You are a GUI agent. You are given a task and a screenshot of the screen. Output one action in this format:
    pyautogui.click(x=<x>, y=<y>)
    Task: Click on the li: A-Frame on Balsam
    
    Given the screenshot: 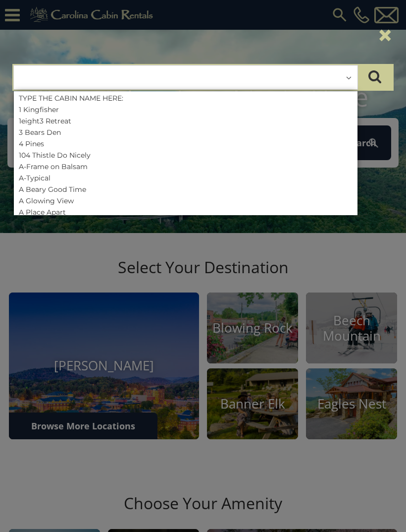 What is the action you would take?
    pyautogui.click(x=186, y=167)
    